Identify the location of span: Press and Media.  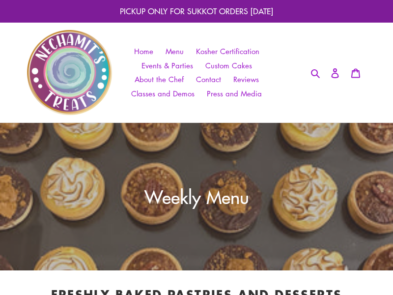
(234, 93).